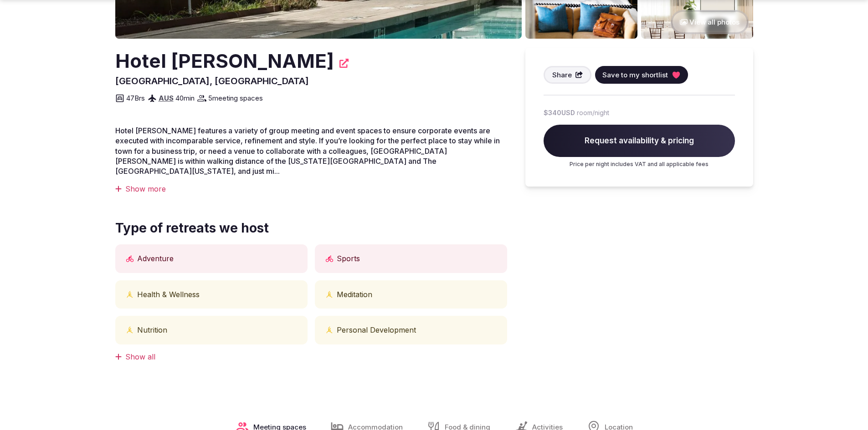 This screenshot has height=430, width=868. What do you see at coordinates (593, 113) in the screenshot?
I see `span: room/night` at bounding box center [593, 113].